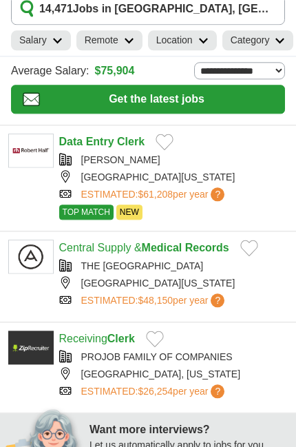  Describe the element at coordinates (250, 40) in the screenshot. I see `h2: Category` at that location.